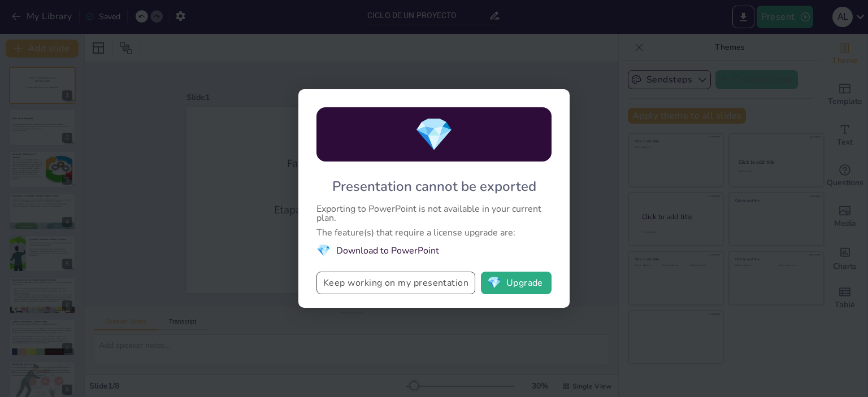  I want to click on div: The feature(s) that require a license upgrade are:, so click(434, 233).